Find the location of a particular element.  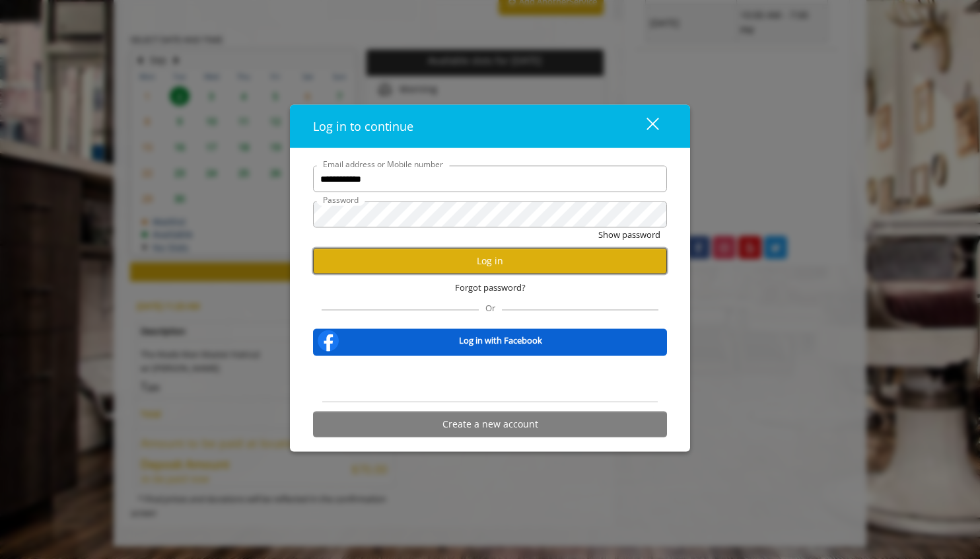

span: Forgot password? is located at coordinates (490, 287).